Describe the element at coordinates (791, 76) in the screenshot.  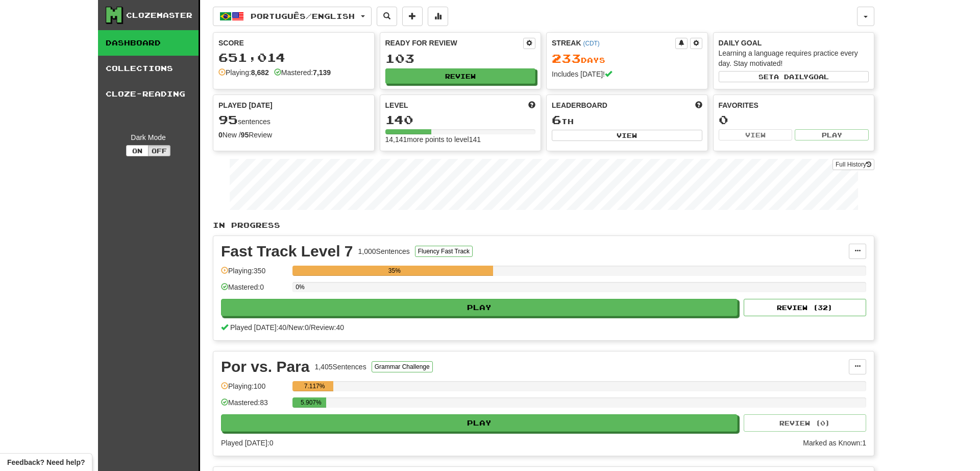
I see `span: a daily` at that location.